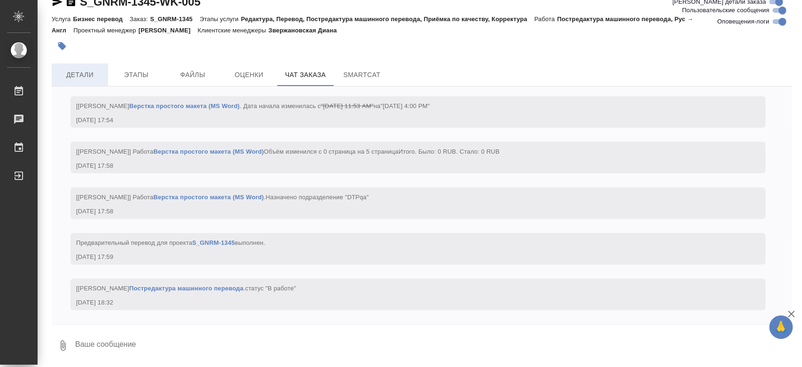  What do you see at coordinates (170, 242) in the screenshot?
I see `span: Предварительный перевод для проекта выполнен.` at bounding box center [170, 242].